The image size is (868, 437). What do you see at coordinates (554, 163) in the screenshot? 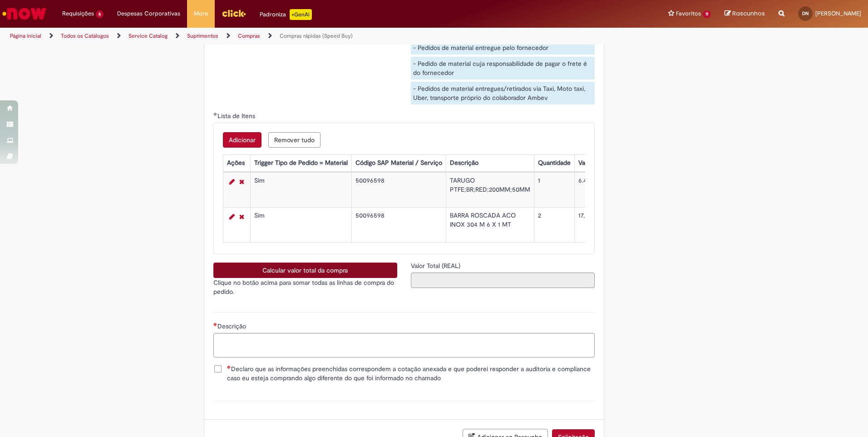
I see `th: Quantidade` at bounding box center [554, 163].